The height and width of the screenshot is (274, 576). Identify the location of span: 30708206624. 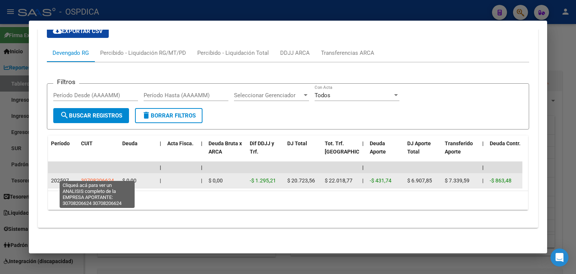
(97, 180).